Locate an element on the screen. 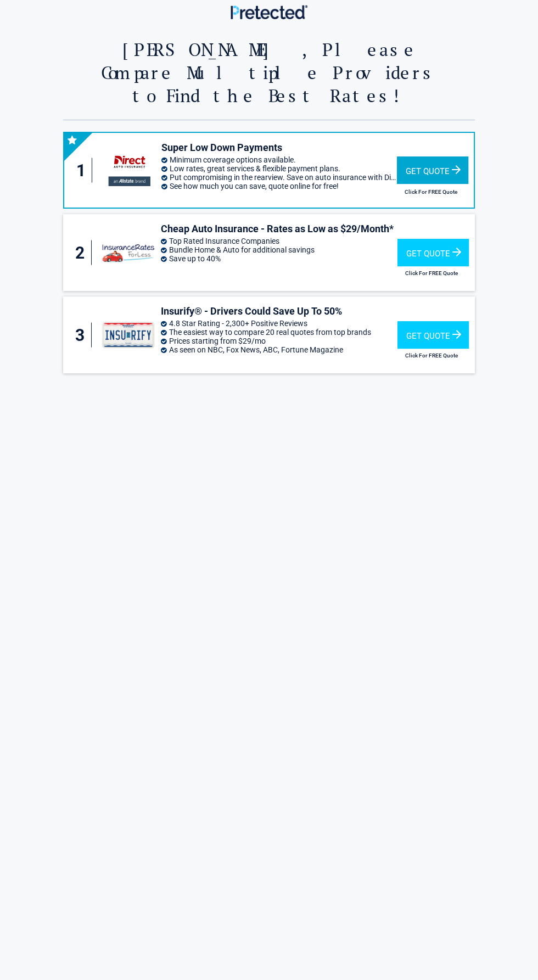 Image resolution: width=538 pixels, height=980 pixels. li: See how much you can save, quote online for free! is located at coordinates (279, 186).